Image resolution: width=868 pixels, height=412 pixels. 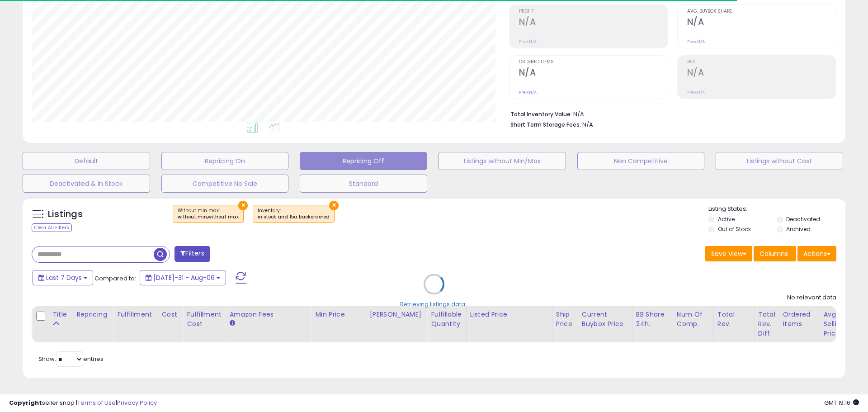 I want to click on span: ROI, so click(x=761, y=62).